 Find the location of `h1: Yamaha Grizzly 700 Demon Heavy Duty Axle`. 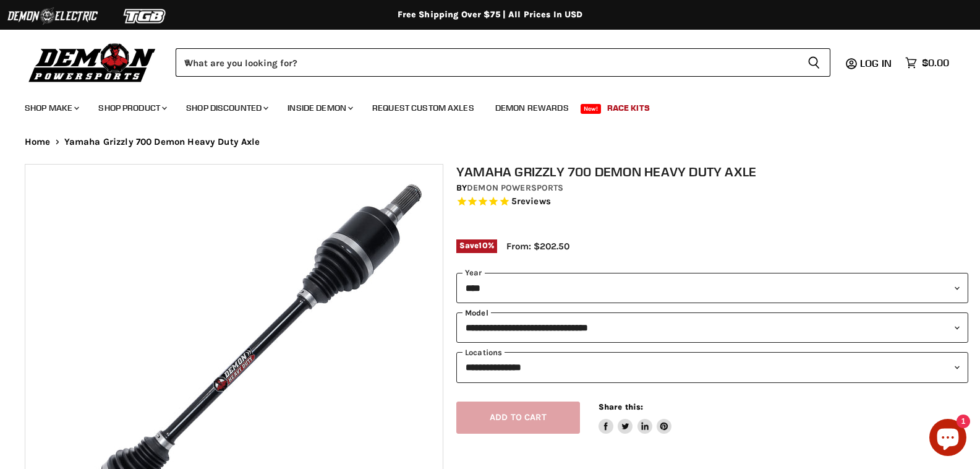

h1: Yamaha Grizzly 700 Demon Heavy Duty Axle is located at coordinates (712, 171).